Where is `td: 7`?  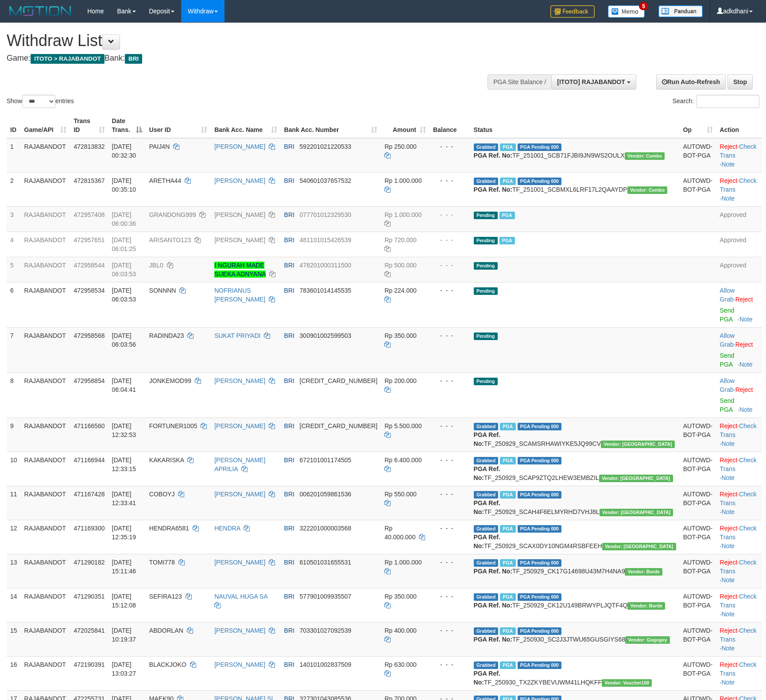 td: 7 is located at coordinates (14, 350).